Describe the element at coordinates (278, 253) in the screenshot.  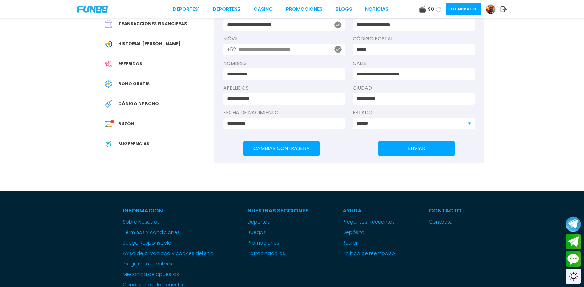
I see `a: Patrocinadoras` at that location.